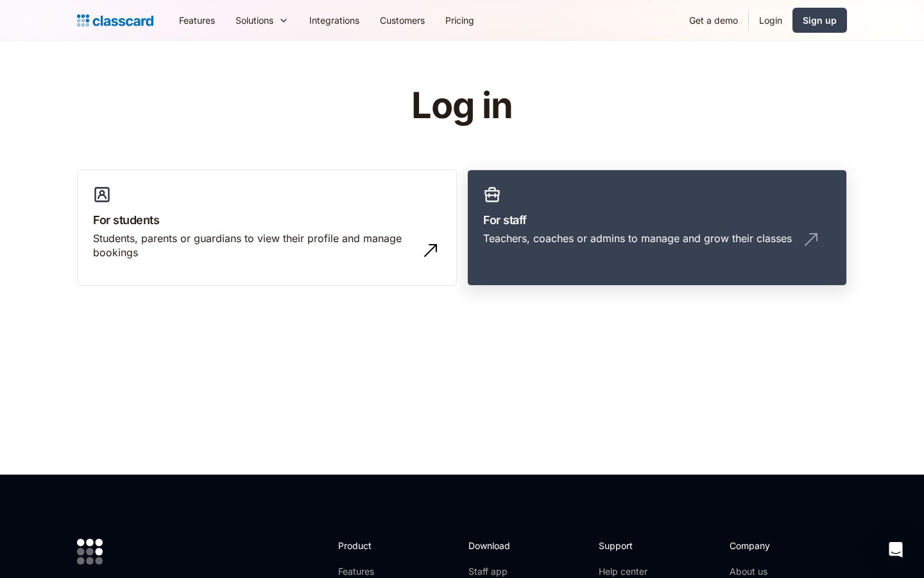 The width and height of the screenshot is (924, 578). I want to click on h3: For staff, so click(657, 220).